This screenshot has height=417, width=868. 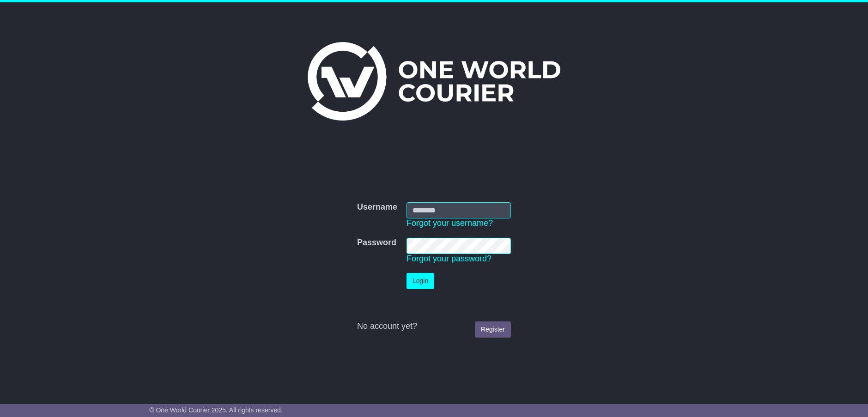 I want to click on a: Register, so click(x=492, y=329).